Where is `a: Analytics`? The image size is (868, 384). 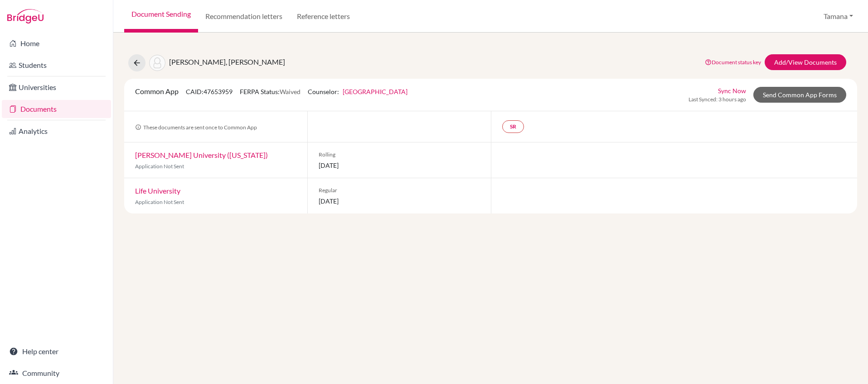 a: Analytics is located at coordinates (56, 131).